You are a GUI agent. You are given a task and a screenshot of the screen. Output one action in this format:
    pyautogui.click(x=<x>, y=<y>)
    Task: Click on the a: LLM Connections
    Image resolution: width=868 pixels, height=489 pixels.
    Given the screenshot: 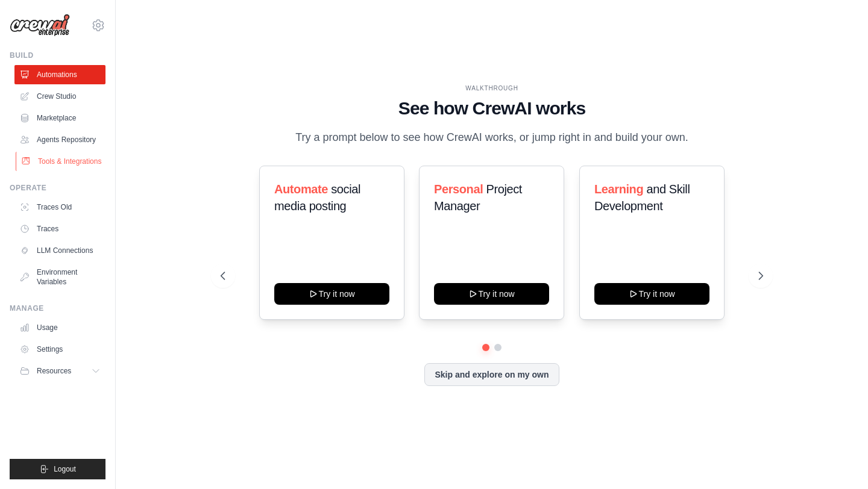 What is the action you would take?
    pyautogui.click(x=59, y=251)
    